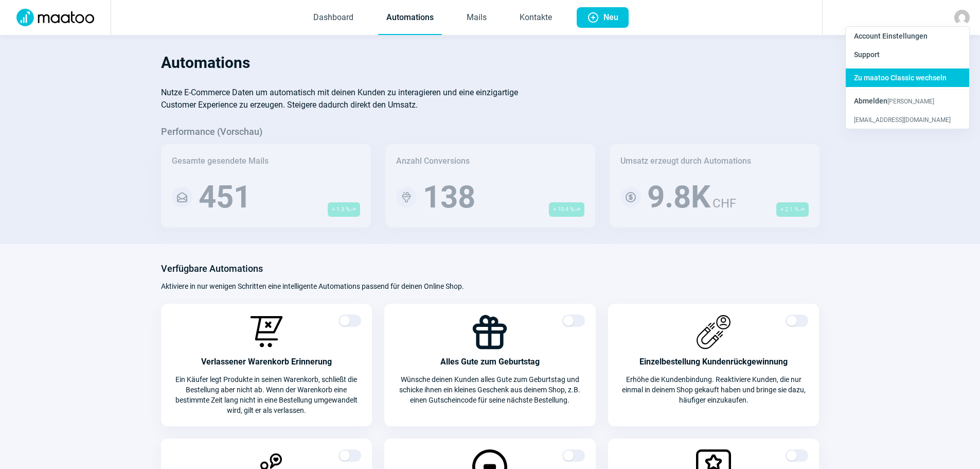  I want to click on span: 138, so click(449, 198).